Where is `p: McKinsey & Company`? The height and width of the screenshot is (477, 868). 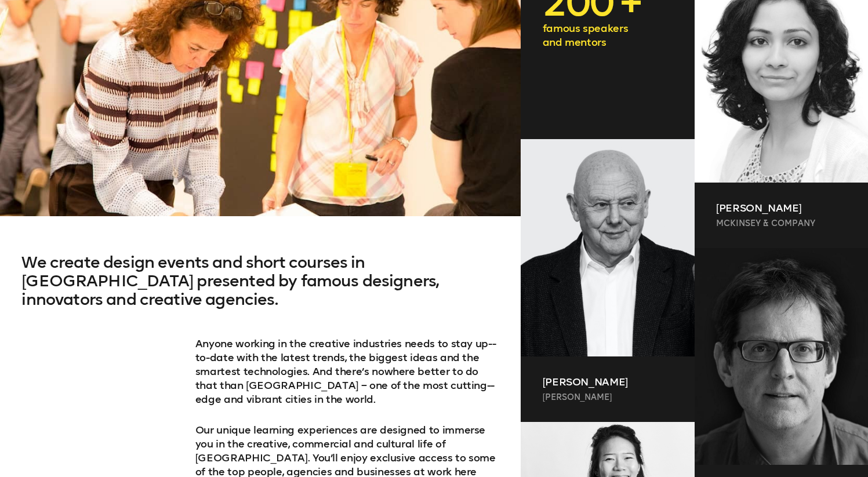 p: McKinsey & Company is located at coordinates (780, 224).